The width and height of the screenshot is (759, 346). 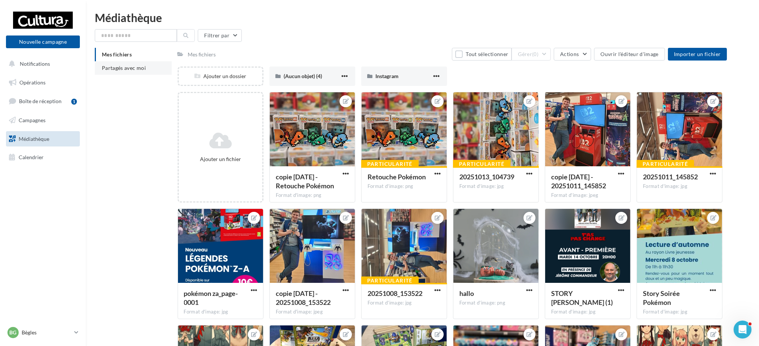 What do you see at coordinates (629, 54) in the screenshot?
I see `button: Ouvrir l'éditeur d'image` at bounding box center [629, 54].